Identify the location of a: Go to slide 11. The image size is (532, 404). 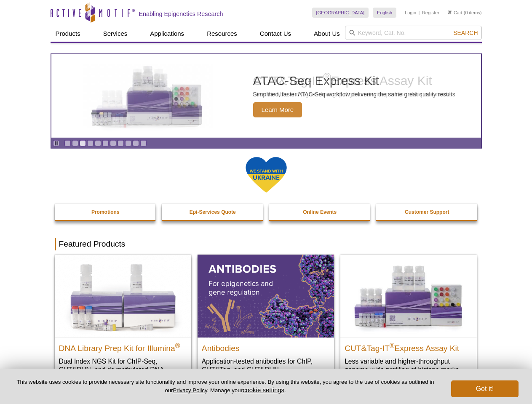
(143, 143).